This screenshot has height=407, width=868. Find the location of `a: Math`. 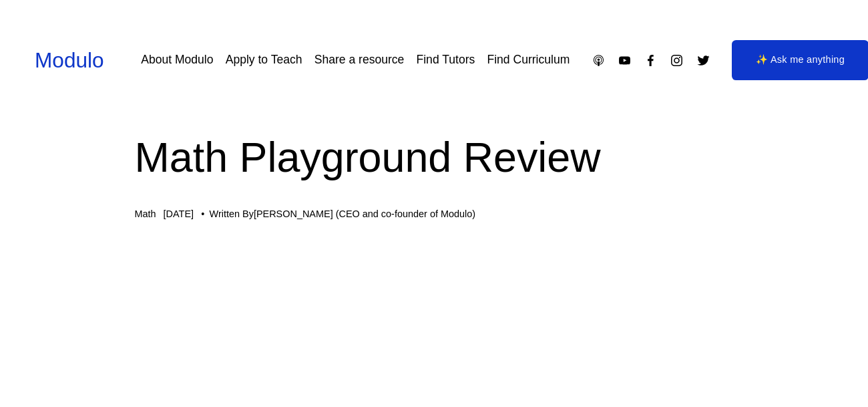

a: Math is located at coordinates (146, 214).